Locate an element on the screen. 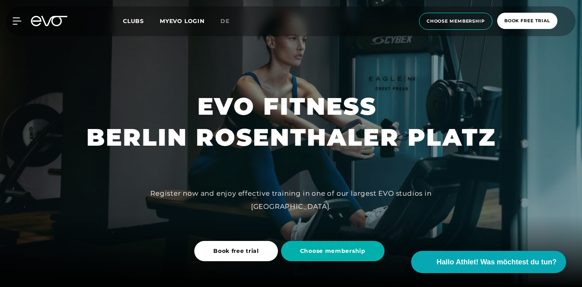  a: choose membership is located at coordinates (456, 21).